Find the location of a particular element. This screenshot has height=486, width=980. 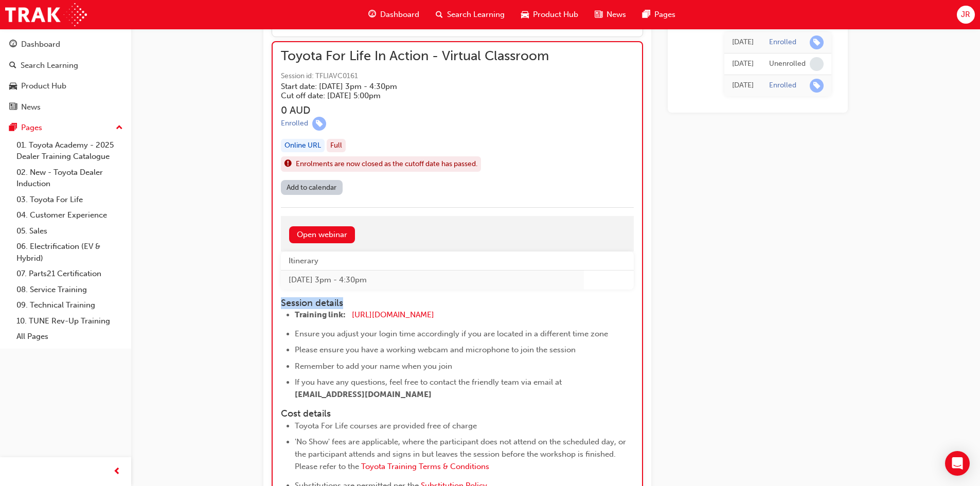

div: Fri May 16 2025 15:55:55 GMT+1000 (Australian Eastern Standard Time) is located at coordinates (743, 42).